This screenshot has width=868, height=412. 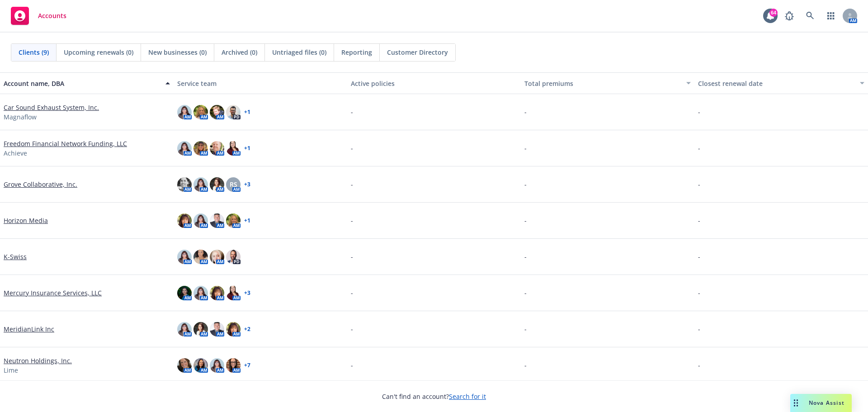 What do you see at coordinates (65, 143) in the screenshot?
I see `a: Freedom Financial Network Funding, LLC` at bounding box center [65, 143].